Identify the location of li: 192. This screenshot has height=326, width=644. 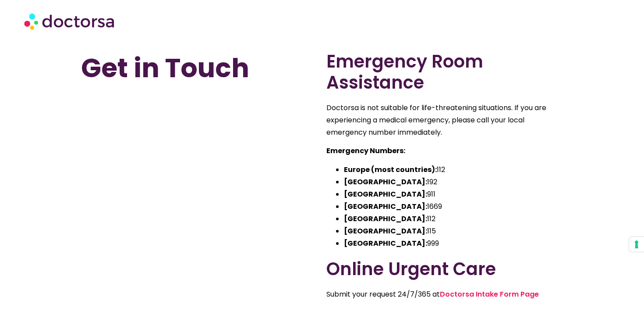
(453, 182).